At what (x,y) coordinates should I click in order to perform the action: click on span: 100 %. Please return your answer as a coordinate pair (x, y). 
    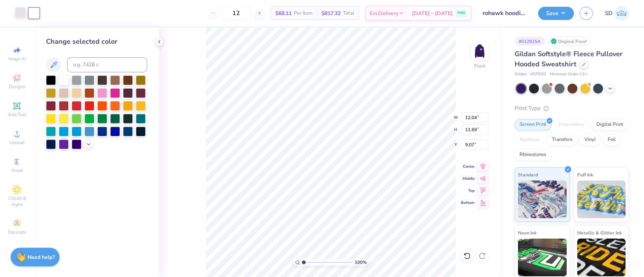
    Looking at the image, I should click on (360, 263).